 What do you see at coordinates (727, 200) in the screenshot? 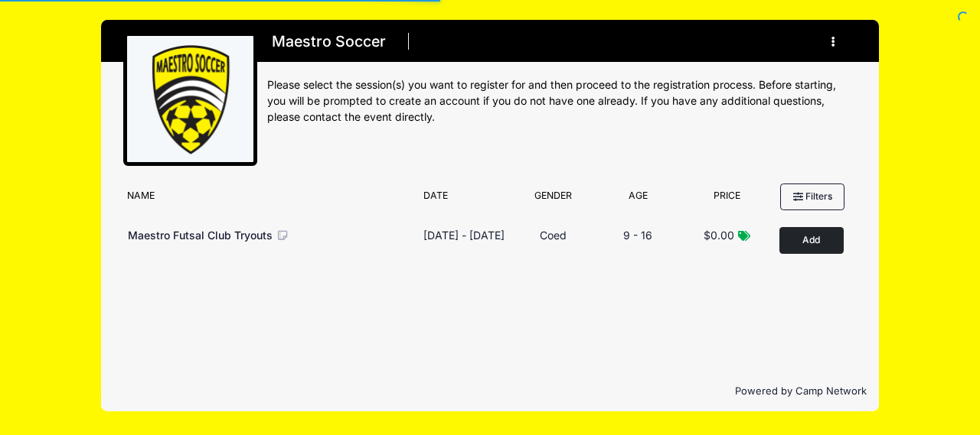
I see `div: Price` at bounding box center [727, 200].